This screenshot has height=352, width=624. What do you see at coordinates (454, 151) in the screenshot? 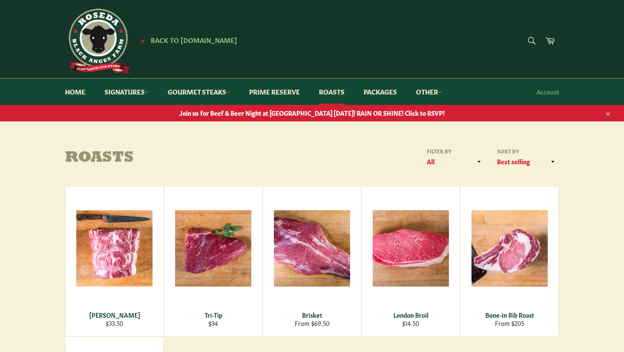
I see `label: Filter by` at bounding box center [454, 151].